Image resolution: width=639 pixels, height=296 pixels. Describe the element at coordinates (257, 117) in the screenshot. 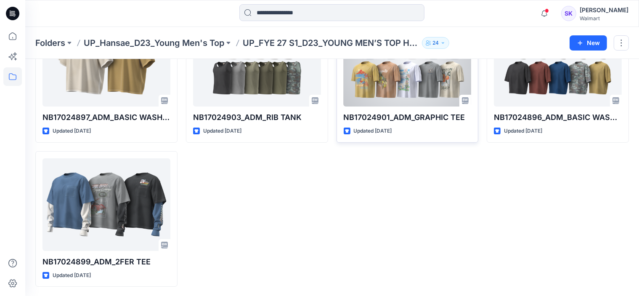

I see `p: NB17024903_ADM_RIB TANK` at that location.